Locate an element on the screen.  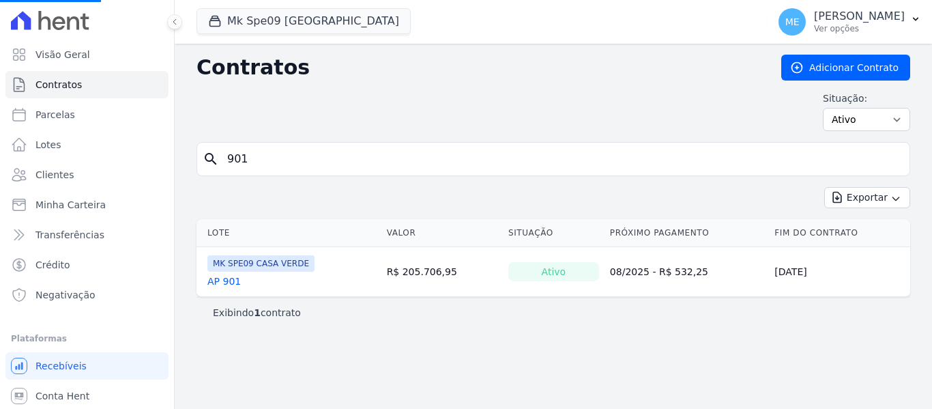
th: Próximo Pagamento is located at coordinates (687, 233).